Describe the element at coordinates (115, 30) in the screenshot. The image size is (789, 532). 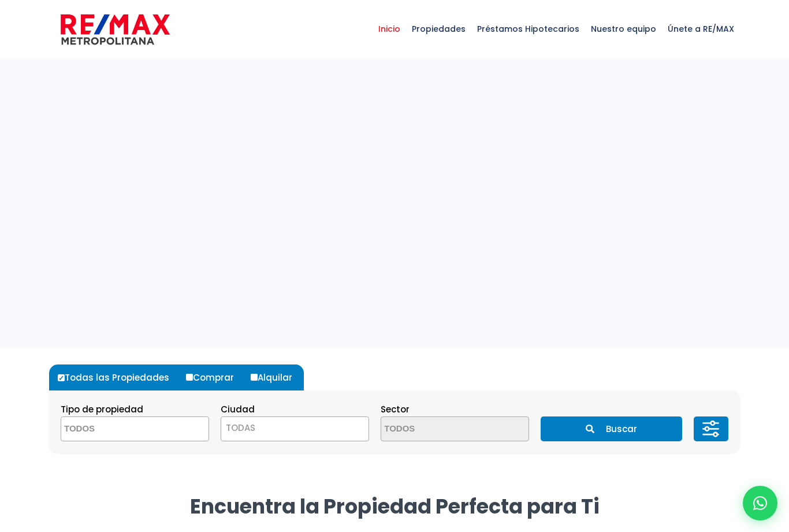
I see `img: remax-metropolitana-logo` at that location.